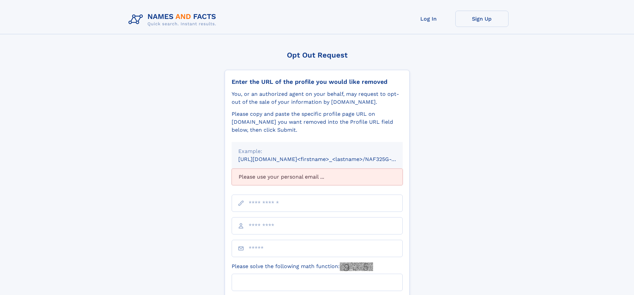 Image resolution: width=634 pixels, height=295 pixels. I want to click on a: Sign Up, so click(482, 19).